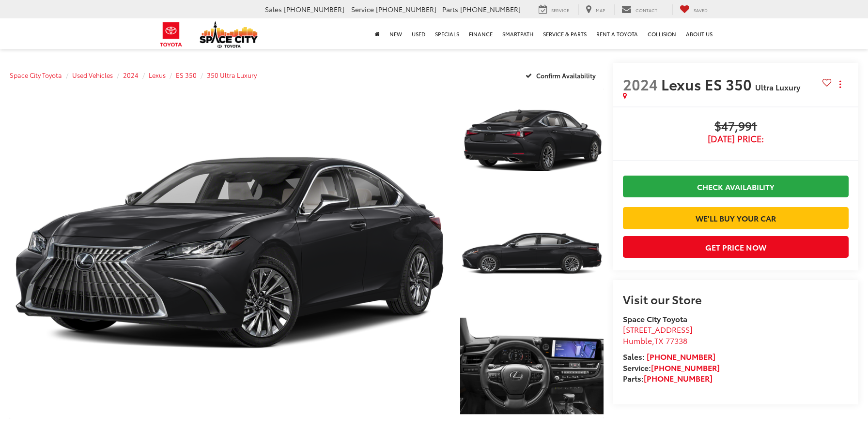 The image size is (868, 445). What do you see at coordinates (450, 9) in the screenshot?
I see `span: Parts` at bounding box center [450, 9].